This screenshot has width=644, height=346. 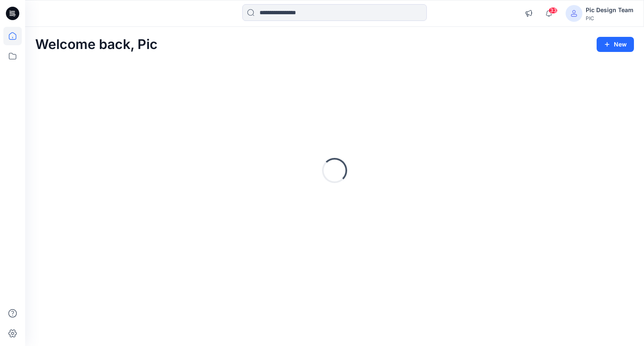 I want to click on button: New, so click(x=615, y=44).